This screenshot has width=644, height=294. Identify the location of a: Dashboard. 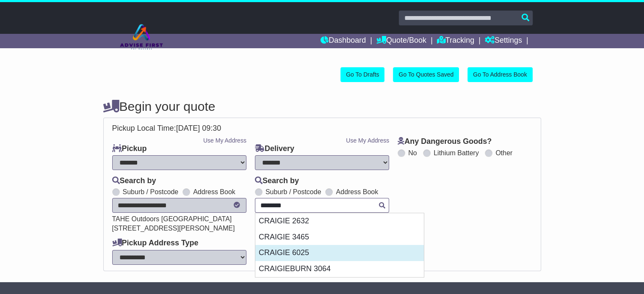
(343, 41).